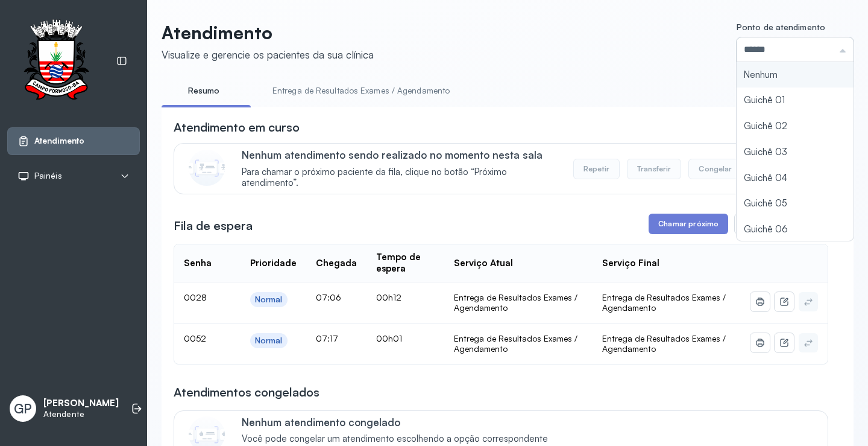  Describe the element at coordinates (631, 263) in the screenshot. I see `div: Serviço Final` at that location.